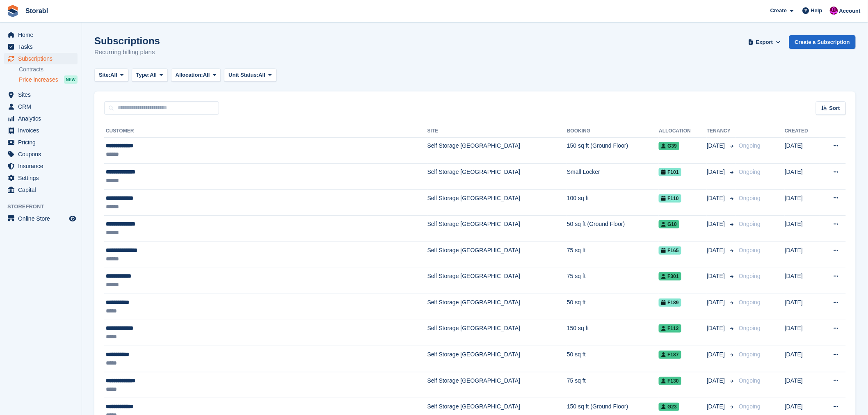 Image resolution: width=868 pixels, height=415 pixels. Describe the element at coordinates (613, 150) in the screenshot. I see `td: 150 sq ft (Ground Floor)` at that location.